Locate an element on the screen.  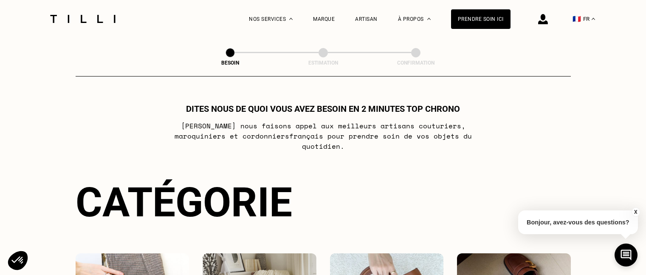
p: Bonjour, avez-vous des questions? is located at coordinates (578, 222).